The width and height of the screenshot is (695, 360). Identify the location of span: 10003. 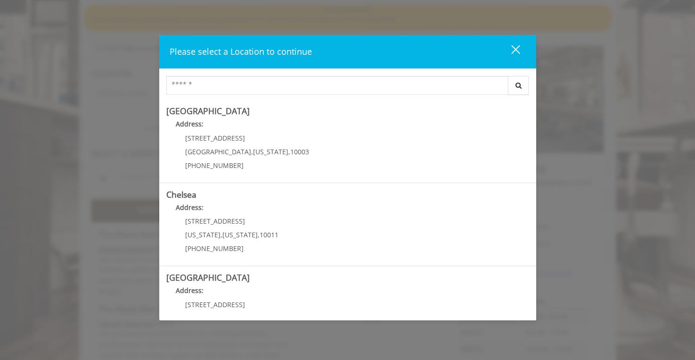
(300, 151).